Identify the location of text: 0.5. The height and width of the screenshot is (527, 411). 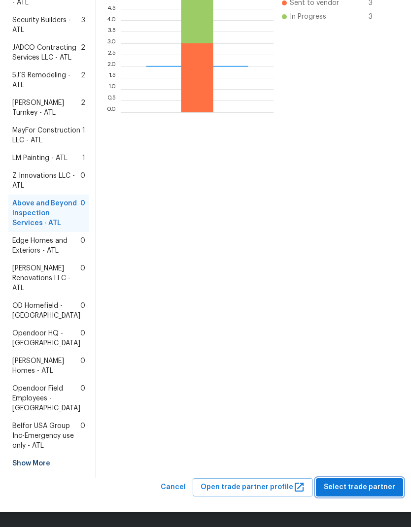
(111, 100).